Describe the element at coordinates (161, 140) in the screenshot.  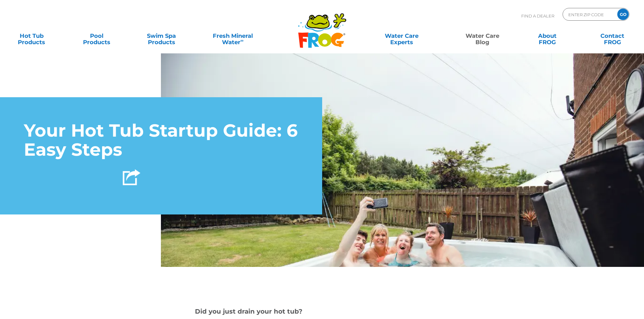
I see `h1: Your Hot Tub Startup Guide: 6 Easy Steps` at that location.